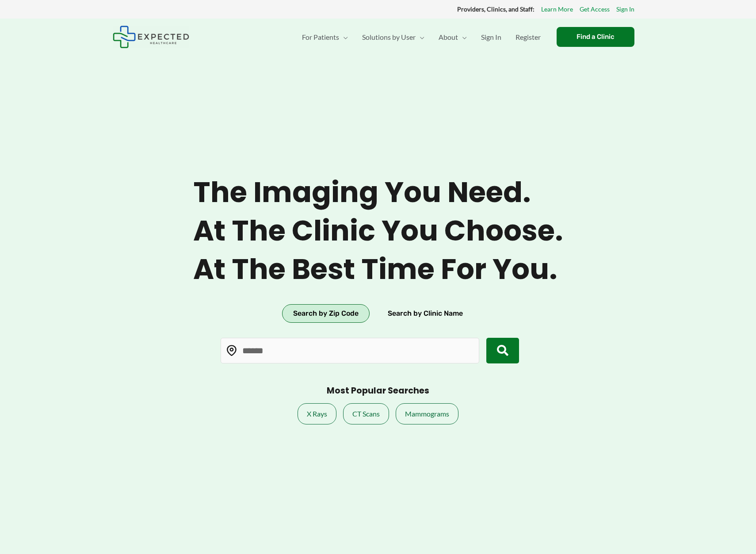 This screenshot has height=554, width=756. What do you see at coordinates (557, 10) in the screenshot?
I see `a: Learn More` at bounding box center [557, 10].